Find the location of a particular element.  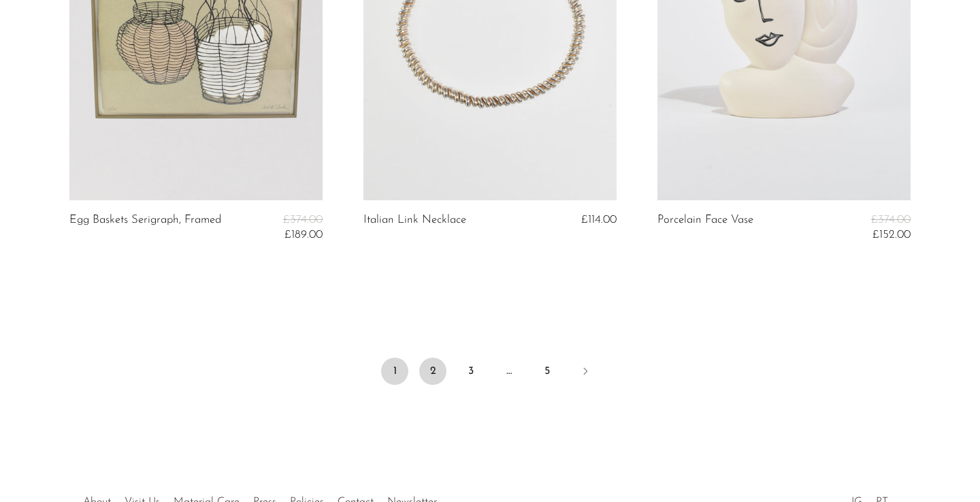

a: Next is located at coordinates (585, 373).